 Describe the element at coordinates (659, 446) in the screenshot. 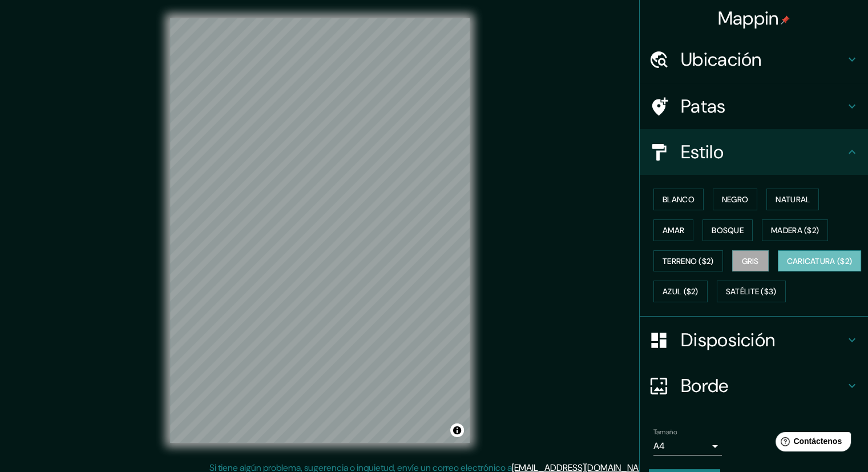

I see `font: A4` at that location.